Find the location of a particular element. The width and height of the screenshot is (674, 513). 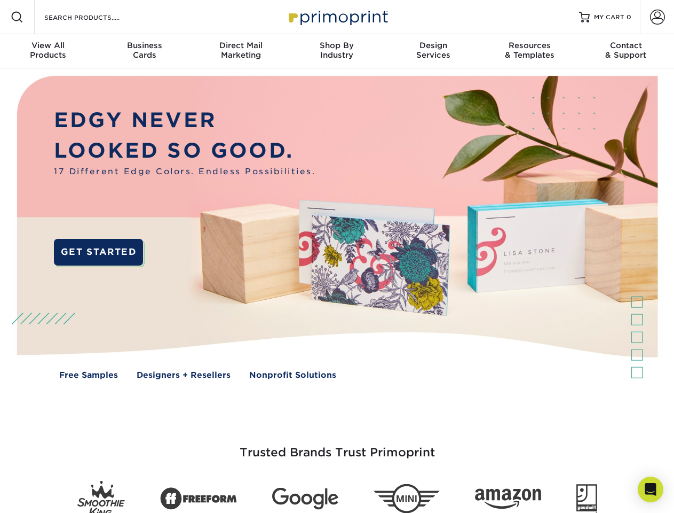

a: Nonprofit Solutions is located at coordinates (293, 375).